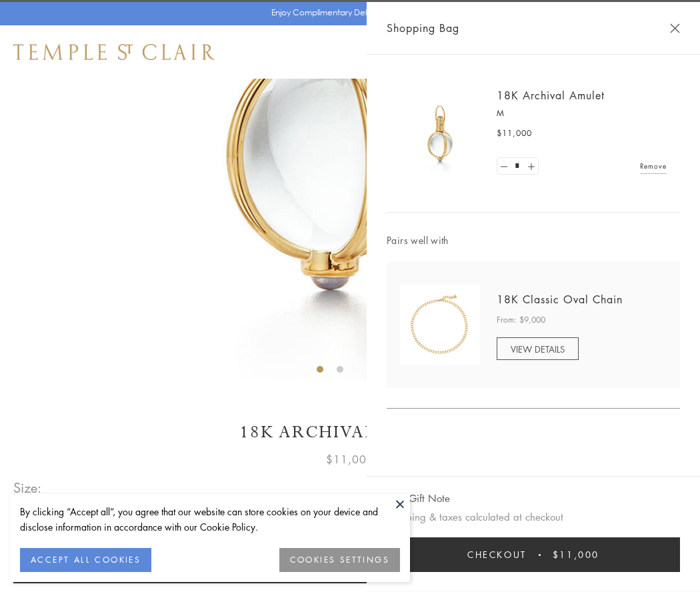  What do you see at coordinates (654, 166) in the screenshot?
I see `a: Remove` at bounding box center [654, 166].